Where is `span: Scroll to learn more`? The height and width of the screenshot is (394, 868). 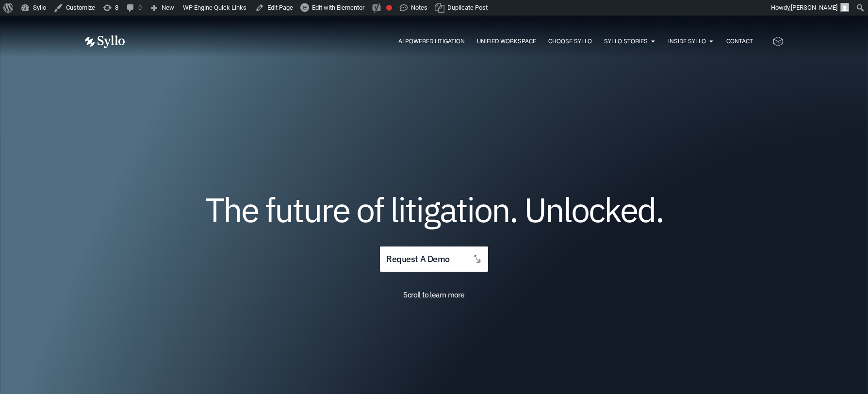 span: Scroll to learn more is located at coordinates (433, 294).